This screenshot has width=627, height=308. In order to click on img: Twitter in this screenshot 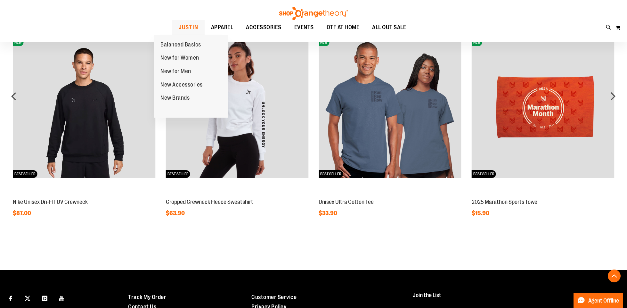, I will do `click(28, 298)`.